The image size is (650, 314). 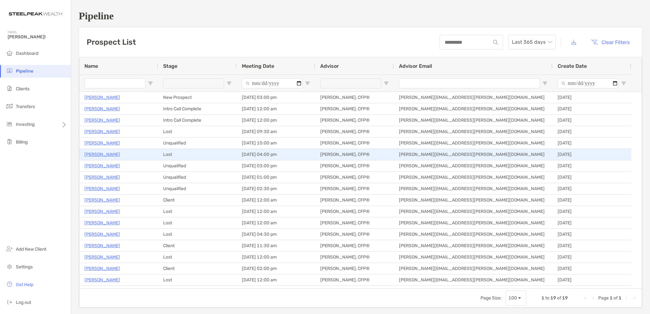 I want to click on span: 1, so click(x=543, y=298).